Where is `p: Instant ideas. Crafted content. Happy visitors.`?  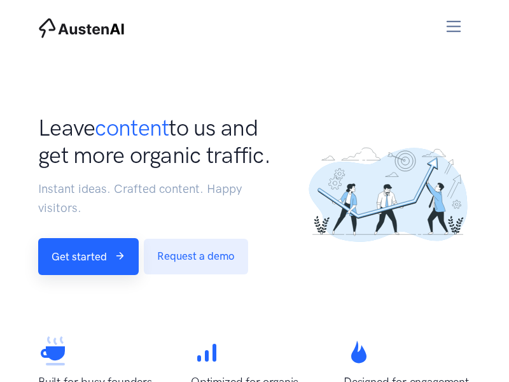
p: Instant ideas. Crafted content. Happy visitors. is located at coordinates (159, 198).